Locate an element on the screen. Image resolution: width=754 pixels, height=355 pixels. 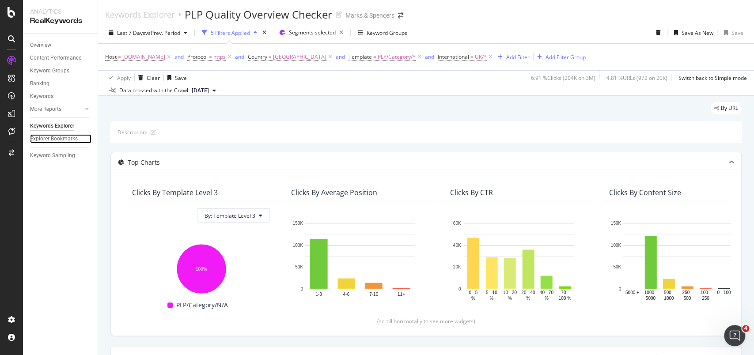
text: 70 - is located at coordinates (565, 293).